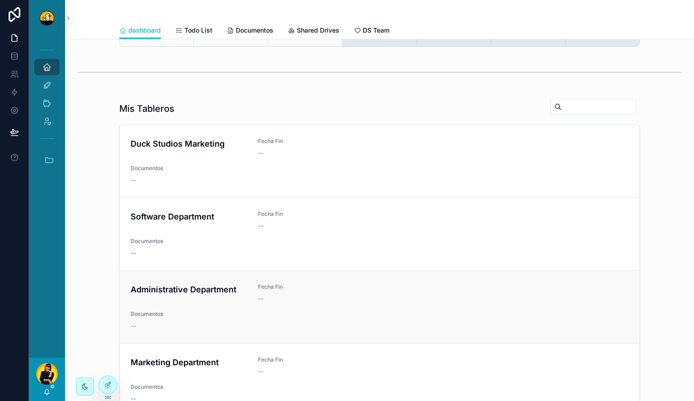  Describe the element at coordinates (318, 30) in the screenshot. I see `span: Shared Drives` at that location.